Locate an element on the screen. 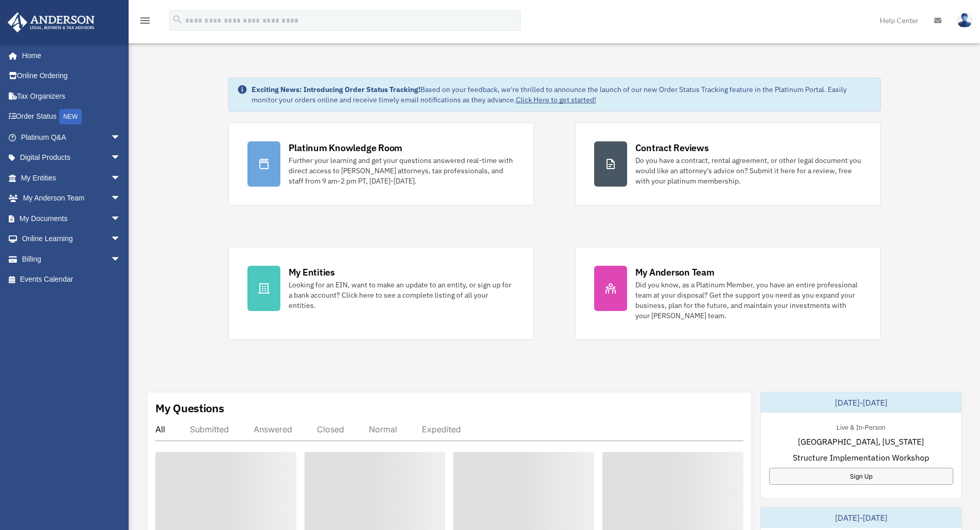 This screenshot has height=530, width=980. div: Closed is located at coordinates (330, 429).